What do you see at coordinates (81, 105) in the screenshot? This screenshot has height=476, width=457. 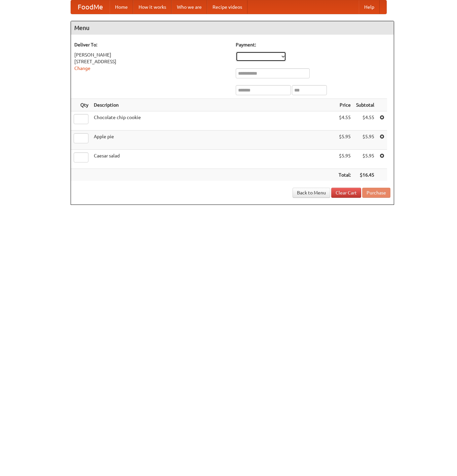 I see `th: Qty` at bounding box center [81, 105].